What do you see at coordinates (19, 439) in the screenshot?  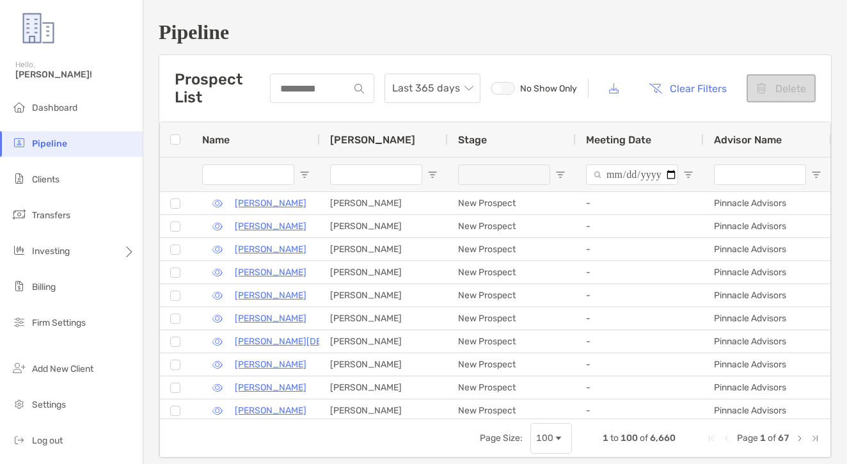 I see `img: logout icon` at bounding box center [19, 439].